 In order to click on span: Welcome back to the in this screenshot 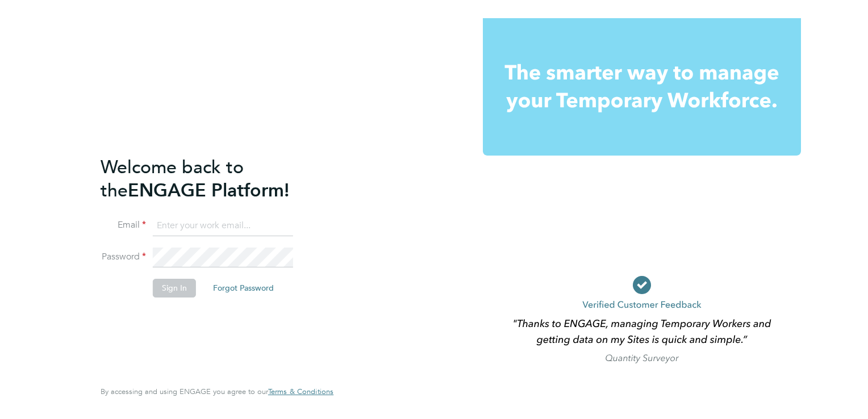, I will do `click(172, 179)`.